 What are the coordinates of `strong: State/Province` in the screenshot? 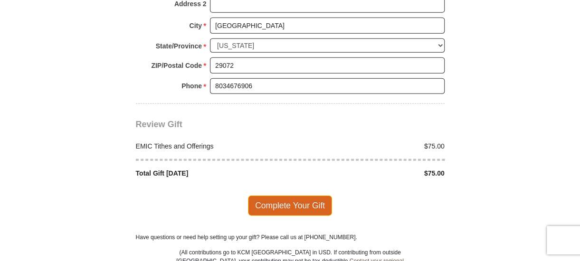 It's located at (179, 46).